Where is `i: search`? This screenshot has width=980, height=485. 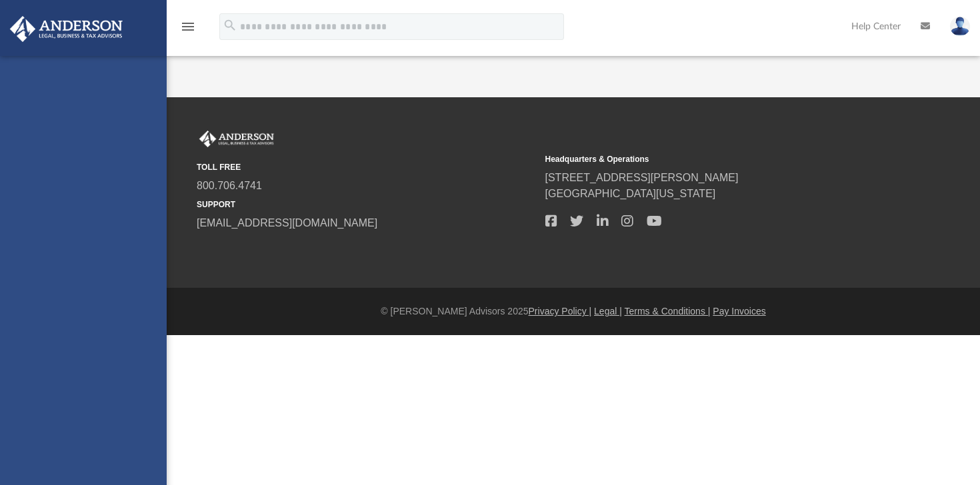 i: search is located at coordinates (230, 26).